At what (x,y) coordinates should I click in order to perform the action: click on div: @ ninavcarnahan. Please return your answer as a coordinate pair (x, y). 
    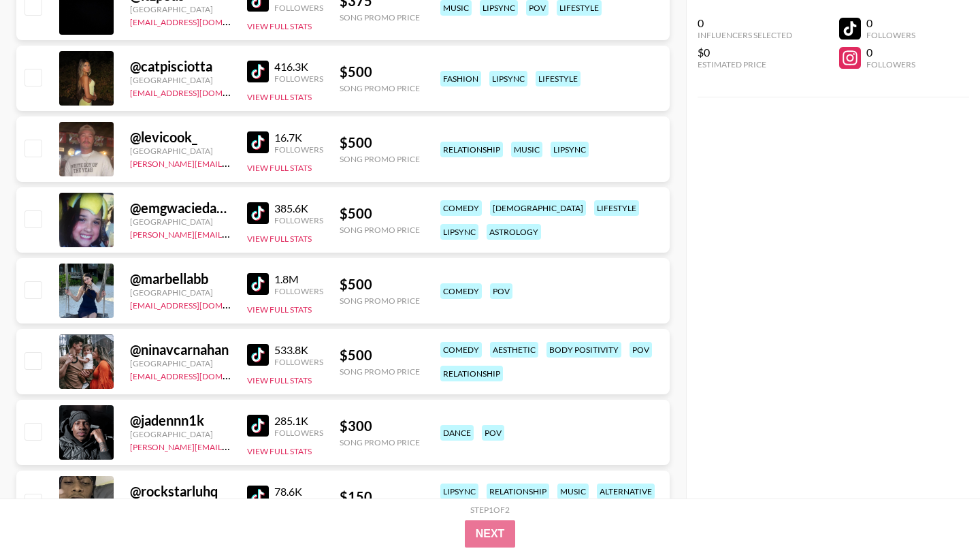
    Looking at the image, I should click on (180, 350).